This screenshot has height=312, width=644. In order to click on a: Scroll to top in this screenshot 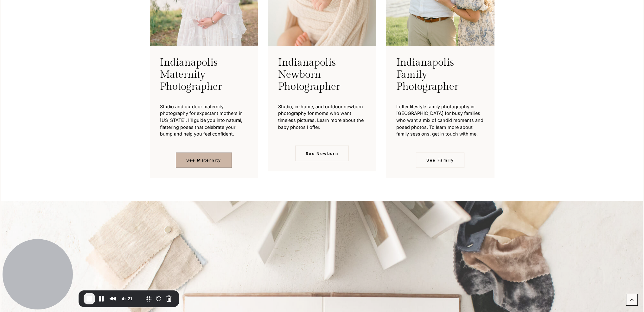, I will do `click(632, 300)`.